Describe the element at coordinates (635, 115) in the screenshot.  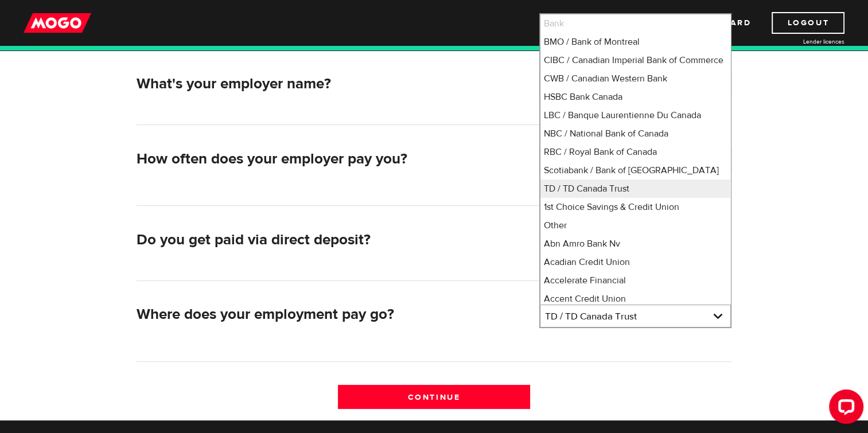
I see `li: LBC / Banque Laurentienne Du Canada` at that location.